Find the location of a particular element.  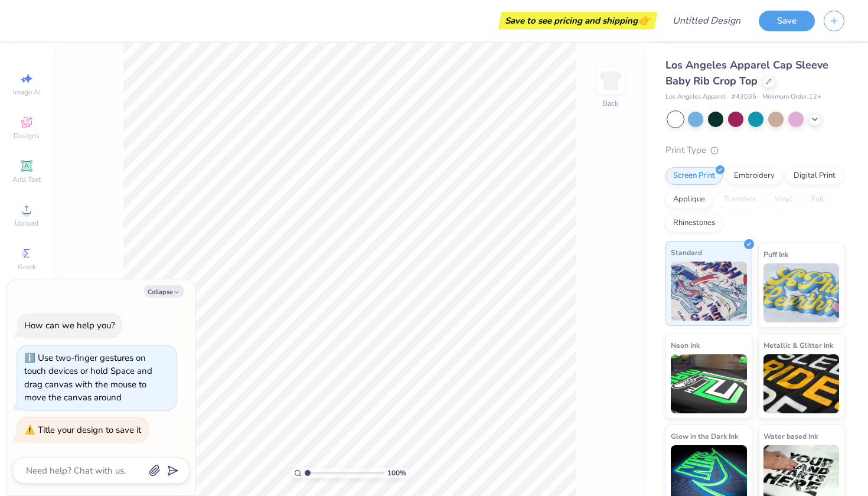

img: Puff Ink is located at coordinates (802, 293).